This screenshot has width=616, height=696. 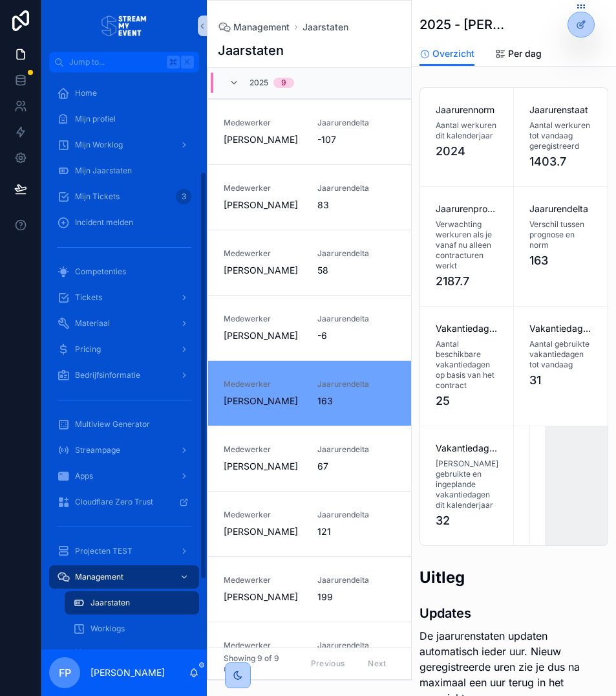 What do you see at coordinates (89, 298) in the screenshot?
I see `span: Tickets` at bounding box center [89, 298].